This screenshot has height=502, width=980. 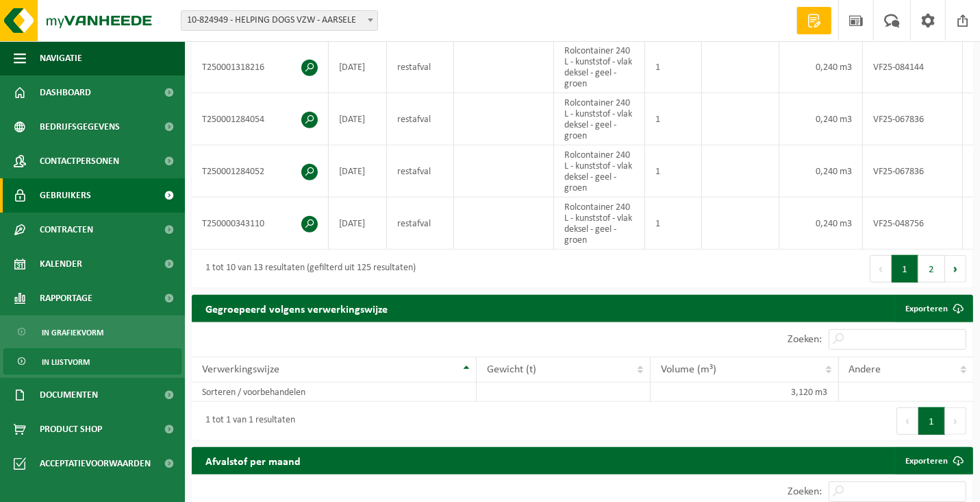 What do you see at coordinates (92, 332) in the screenshot?
I see `a: In grafiekvorm` at bounding box center [92, 332].